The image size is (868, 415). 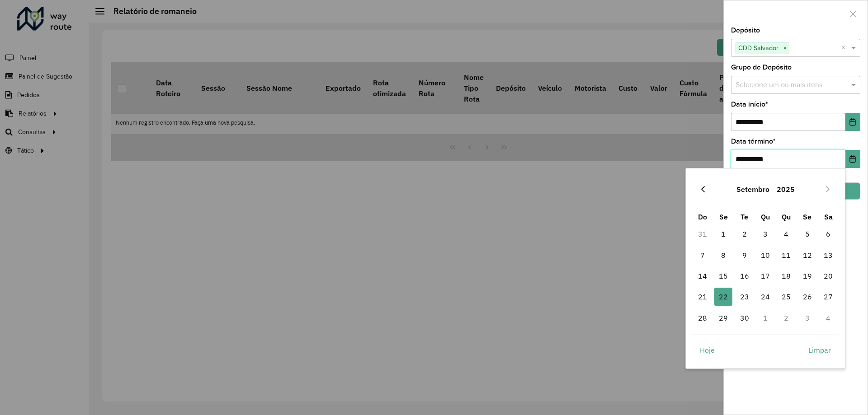 What do you see at coordinates (807, 255) in the screenshot?
I see `span: 12` at bounding box center [807, 255].